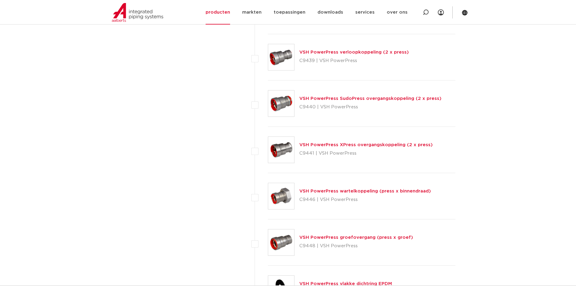 The height and width of the screenshot is (286, 576). I want to click on img: Thumbnail for VSH PowerPress SudoPress overgangskoppeling (2 x press), so click(281, 103).